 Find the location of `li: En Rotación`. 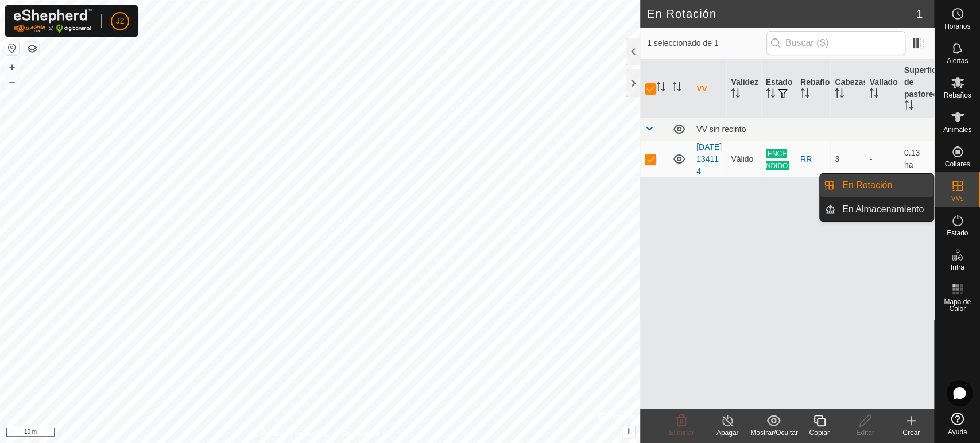

li: En Rotación is located at coordinates (877, 186).